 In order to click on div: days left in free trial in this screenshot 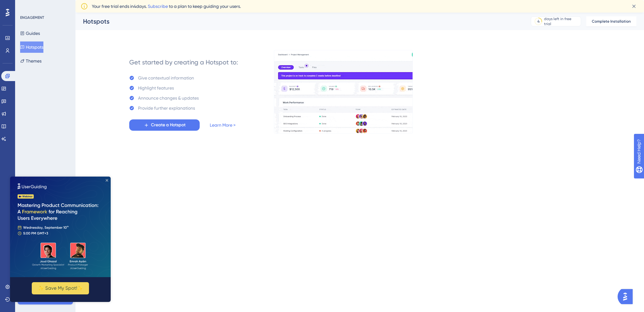, I will do `click(562, 22)`.